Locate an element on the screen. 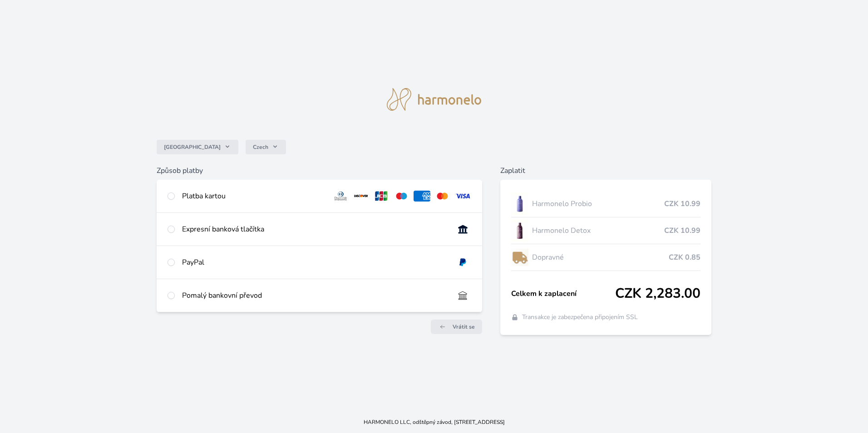 This screenshot has width=868, height=433. h6: Způsob platby is located at coordinates (319, 171).